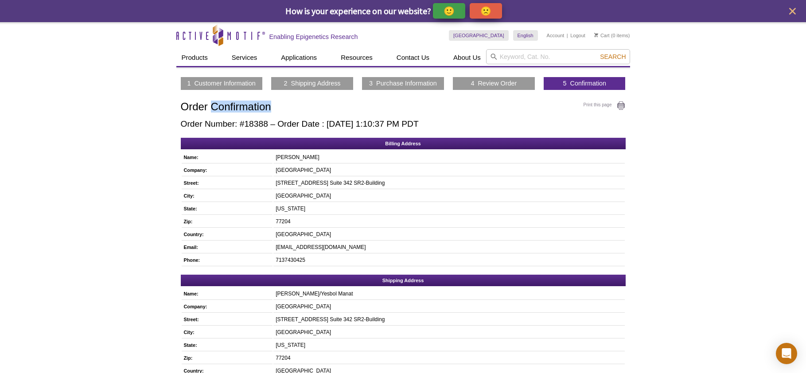 This screenshot has width=806, height=373. What do you see at coordinates (556, 35) in the screenshot?
I see `a: Account` at bounding box center [556, 35].